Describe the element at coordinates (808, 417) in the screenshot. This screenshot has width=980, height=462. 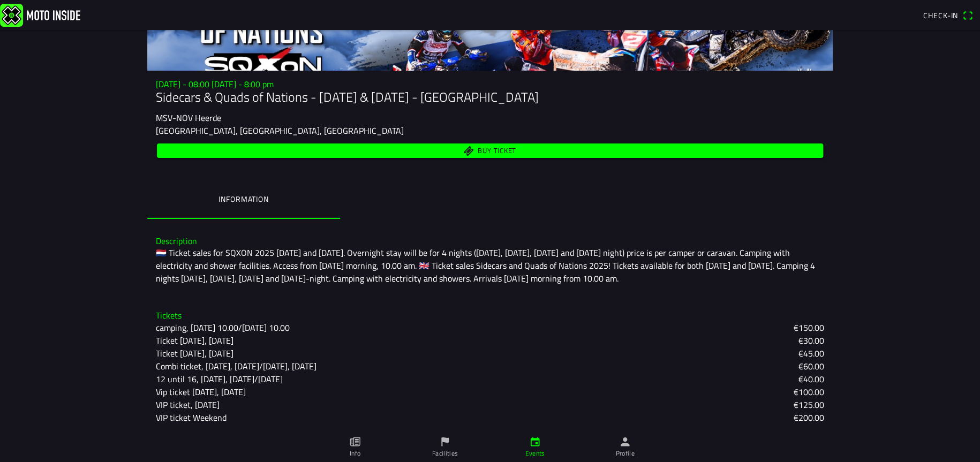
I see `ion-text: €200.00` at that location.